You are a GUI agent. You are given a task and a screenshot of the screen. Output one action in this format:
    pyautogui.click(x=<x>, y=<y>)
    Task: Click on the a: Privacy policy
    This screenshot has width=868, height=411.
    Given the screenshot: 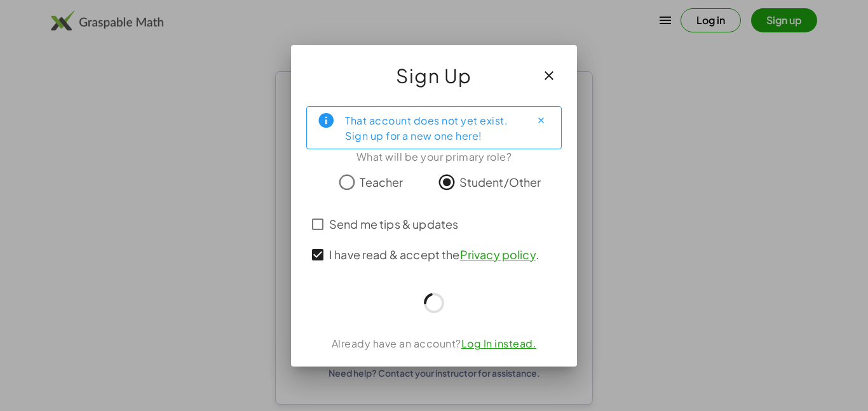 What is the action you would take?
    pyautogui.click(x=498, y=254)
    